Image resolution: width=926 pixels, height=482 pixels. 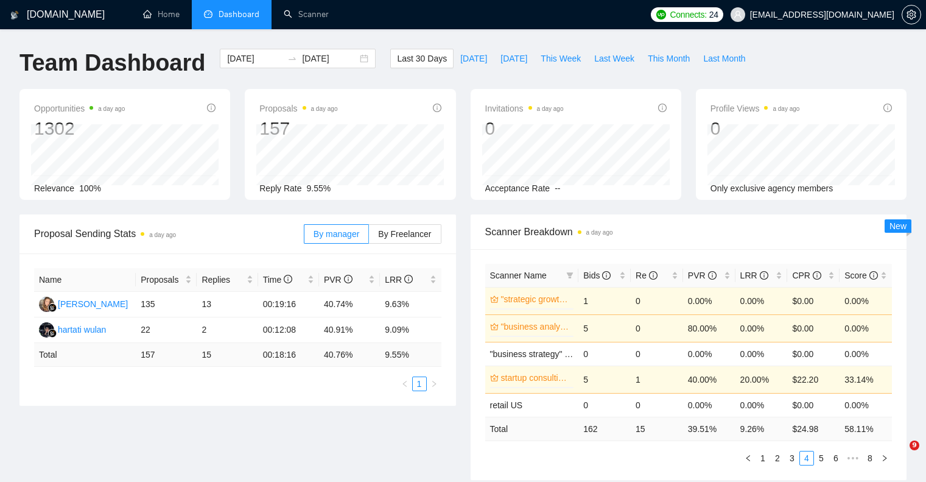 I want to click on span: crown, so click(x=495, y=378).